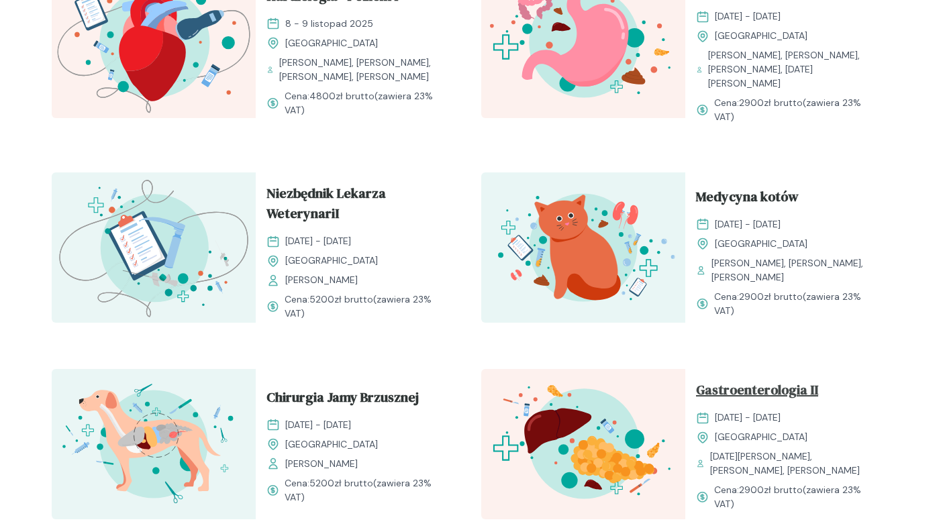  I want to click on a: Chirurgia Jamy Brzusznej, so click(358, 400).